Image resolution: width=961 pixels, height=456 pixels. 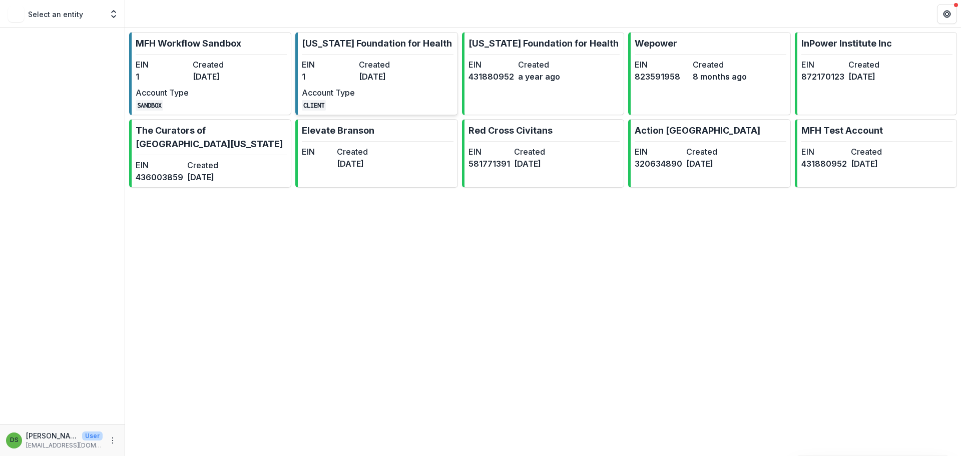 I want to click on p: User, so click(x=92, y=436).